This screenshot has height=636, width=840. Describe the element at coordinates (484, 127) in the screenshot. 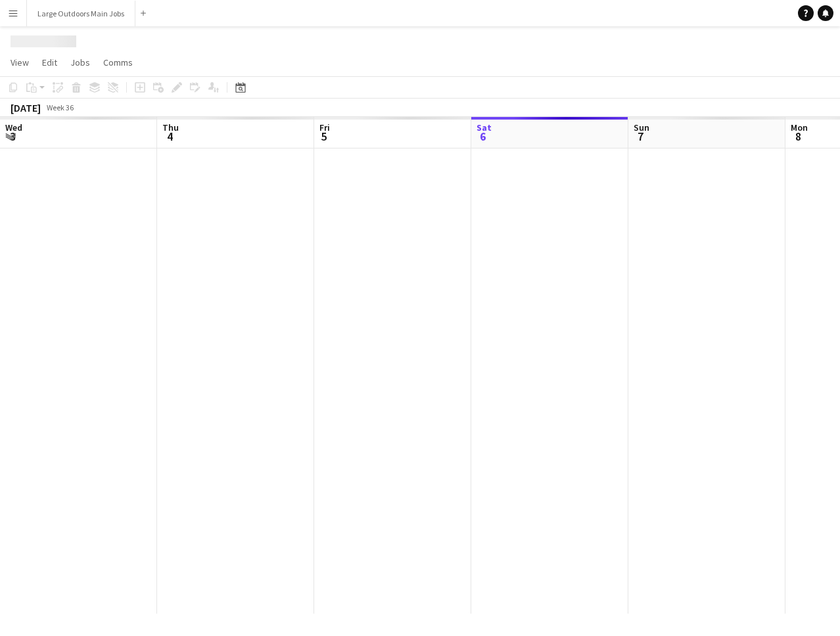

I see `span: Sat` at that location.